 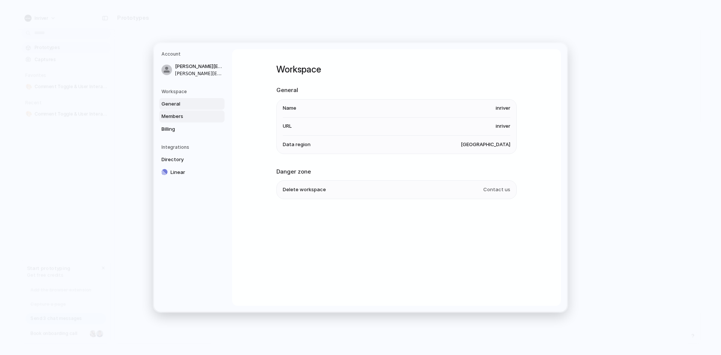 I want to click on span: Name, so click(x=290, y=108).